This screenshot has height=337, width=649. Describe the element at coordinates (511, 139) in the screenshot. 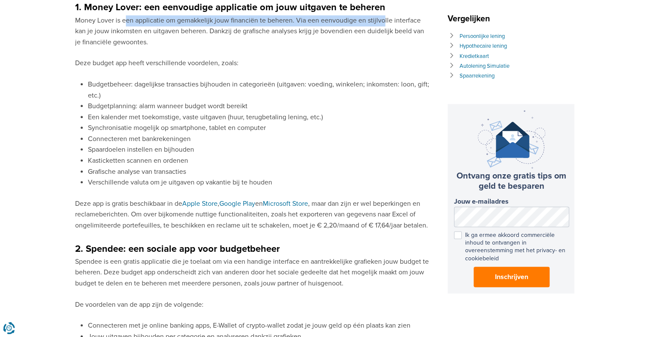

I see `img: newsletter` at that location.